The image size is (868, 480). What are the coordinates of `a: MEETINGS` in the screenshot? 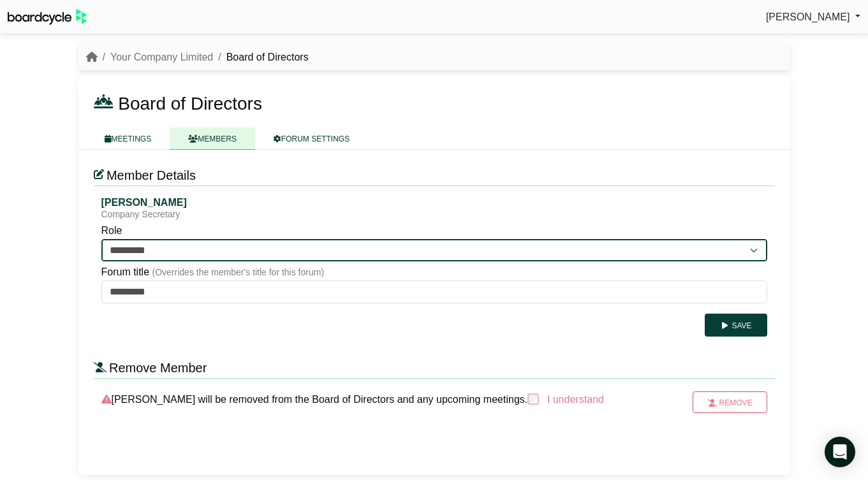 It's located at (128, 139).